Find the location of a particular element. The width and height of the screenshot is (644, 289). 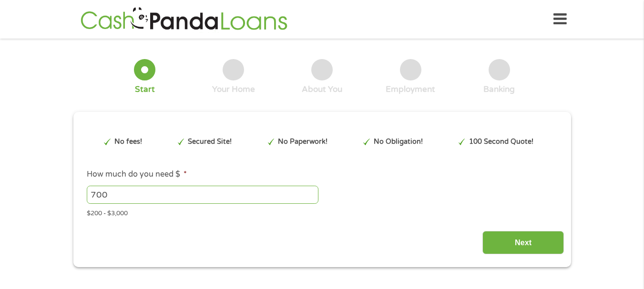

p: No fees! is located at coordinates (128, 142).